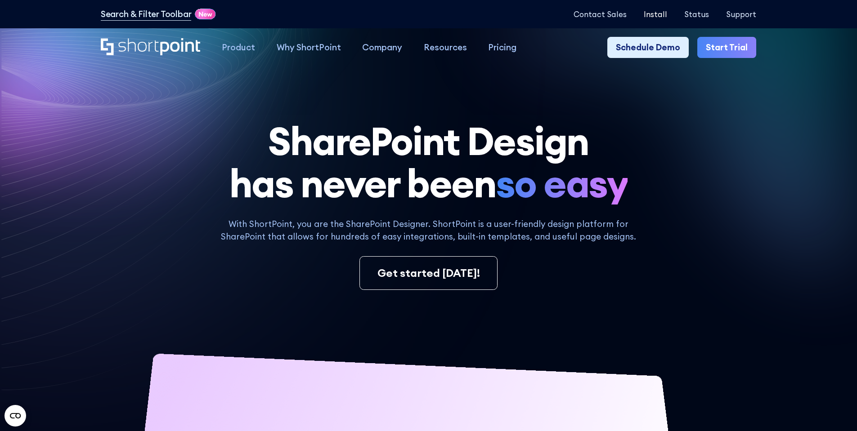  Describe the element at coordinates (238, 47) in the screenshot. I see `div: Product` at that location.